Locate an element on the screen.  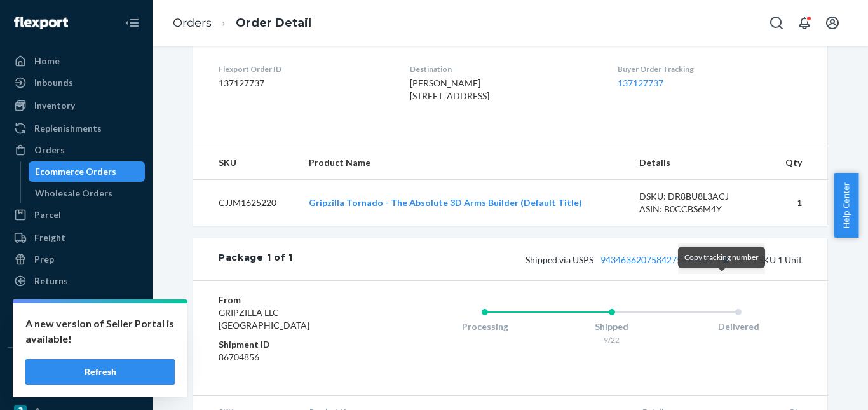
div: Replenishments is located at coordinates (68, 128).